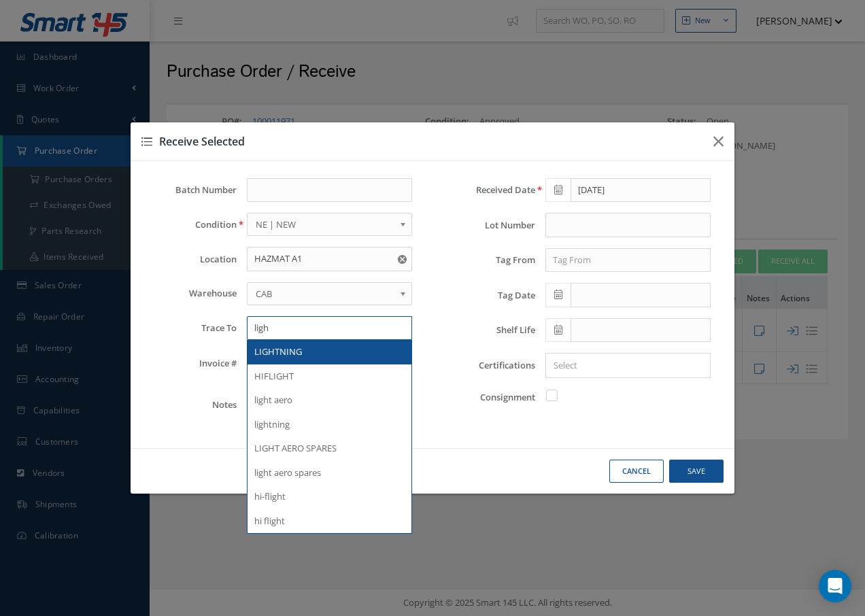 The width and height of the screenshot is (865, 616). I want to click on span: hi flight, so click(269, 521).